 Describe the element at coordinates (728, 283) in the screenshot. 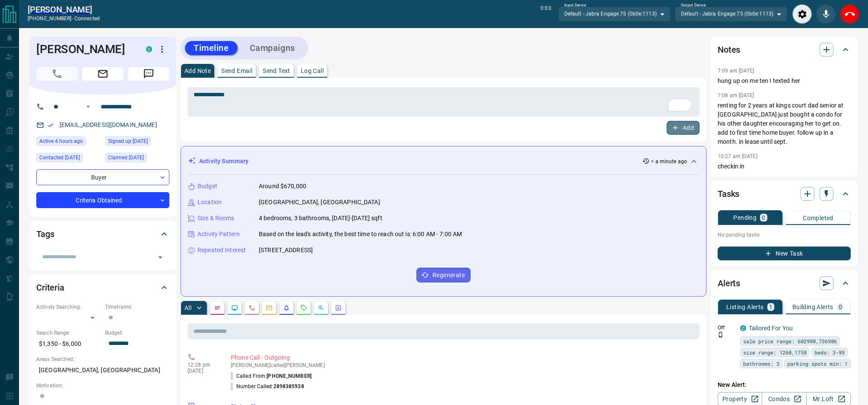

I see `h2: Alerts` at that location.